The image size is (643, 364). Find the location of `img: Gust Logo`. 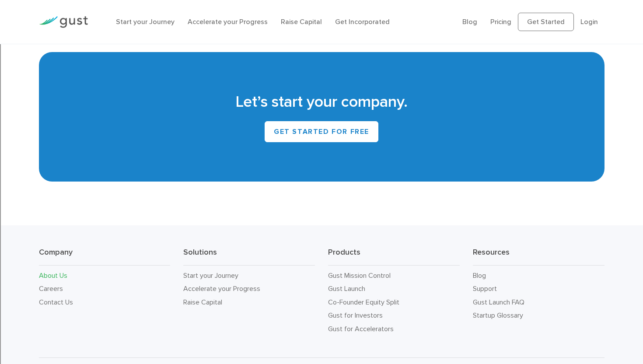

img: Gust Logo is located at coordinates (64, 22).